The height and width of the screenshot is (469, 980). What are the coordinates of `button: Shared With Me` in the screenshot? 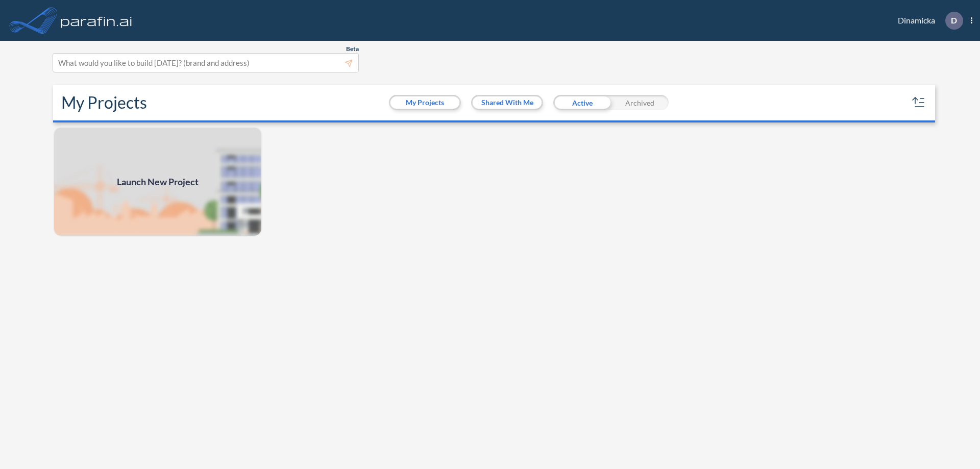 It's located at (507, 103).